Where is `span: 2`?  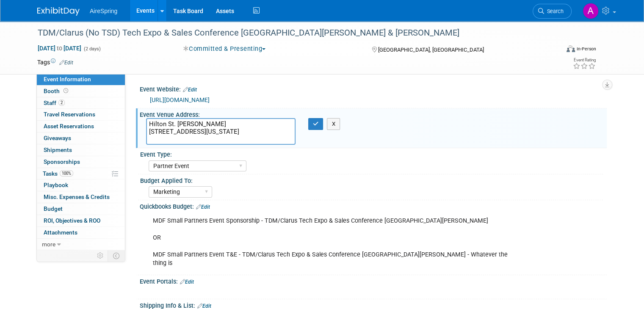
span: 2 is located at coordinates (62, 102).